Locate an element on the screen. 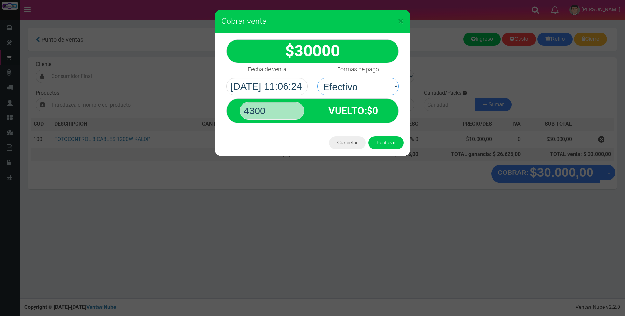 This screenshot has height=316, width=625. h4: Formas de pago is located at coordinates (358, 69).